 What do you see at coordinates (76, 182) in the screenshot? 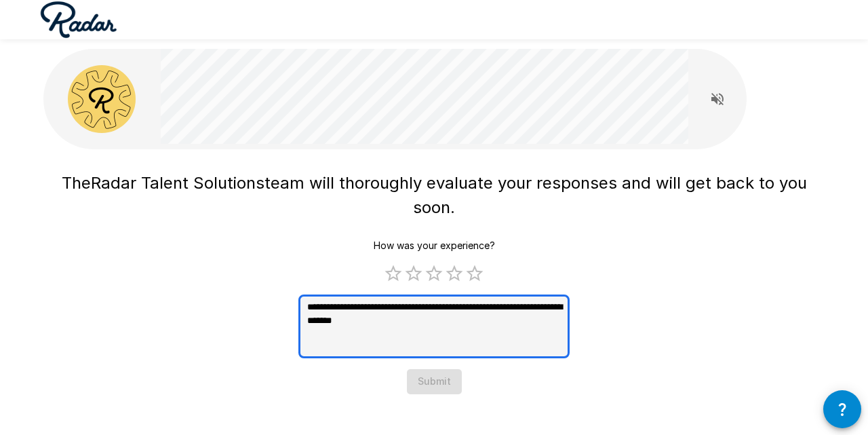
I see `span: The` at bounding box center [76, 182].